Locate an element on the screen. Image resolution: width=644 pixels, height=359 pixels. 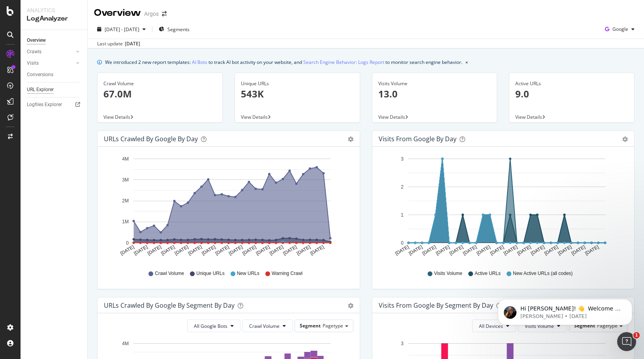
button: Segments is located at coordinates (174, 29).